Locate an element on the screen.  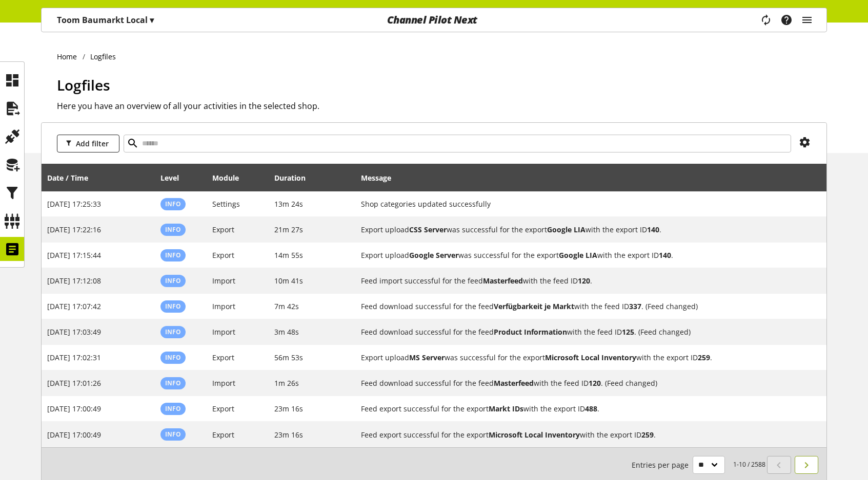
small: 1-10 / 2588 is located at coordinates (698, 465).